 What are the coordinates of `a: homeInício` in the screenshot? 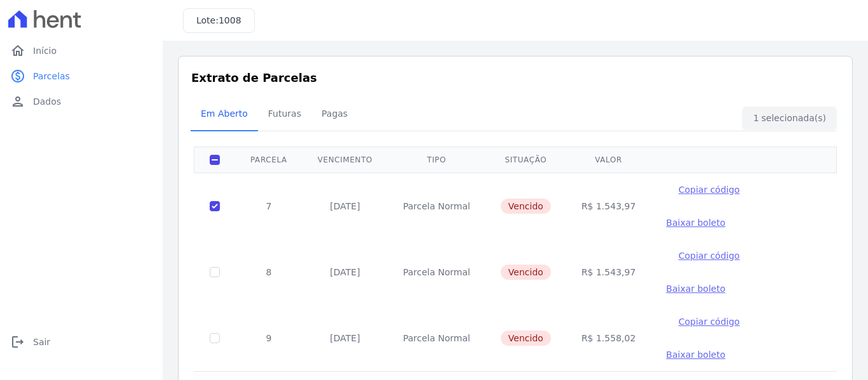 It's located at (81, 51).